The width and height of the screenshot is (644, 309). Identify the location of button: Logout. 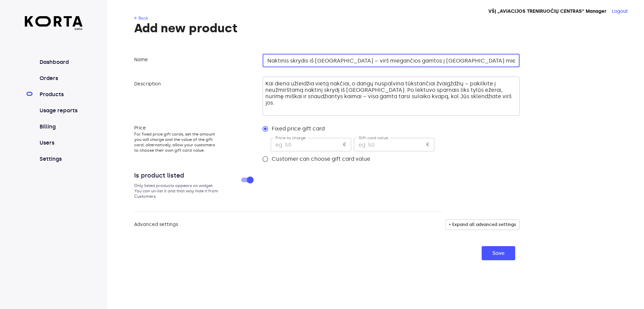
(620, 12).